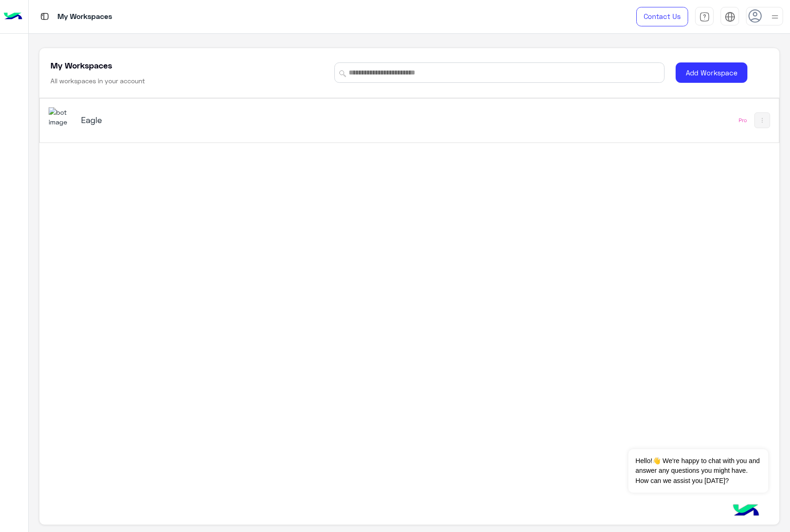  Describe the element at coordinates (704, 17) in the screenshot. I see `a: tab` at that location.